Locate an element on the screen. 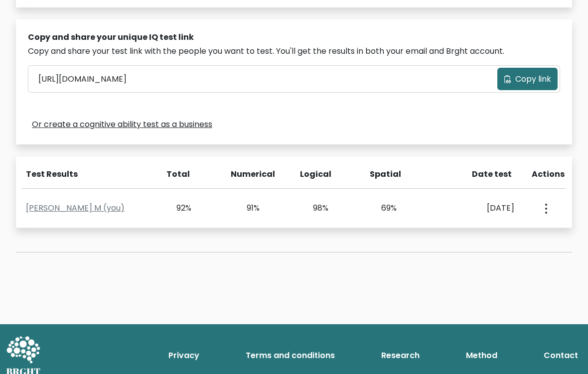 The image size is (588, 374). div: 92% is located at coordinates (177, 208).